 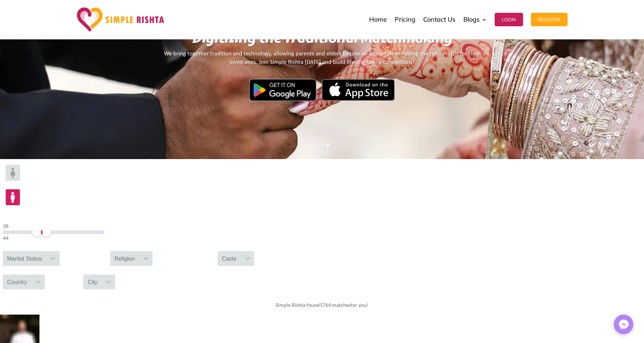 What do you see at coordinates (321, 40) in the screenshot?
I see `h1: Digitizing the Traditional Matchmaking` at bounding box center [321, 40].